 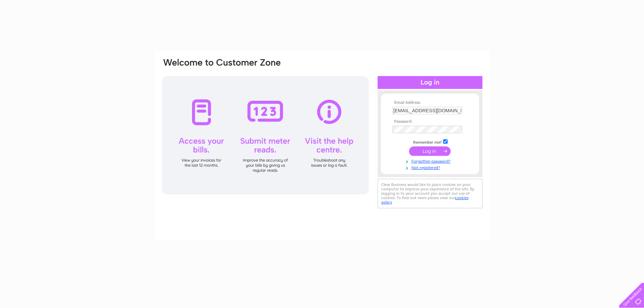 I want to click on a: Forgotten password?, so click(x=431, y=161).